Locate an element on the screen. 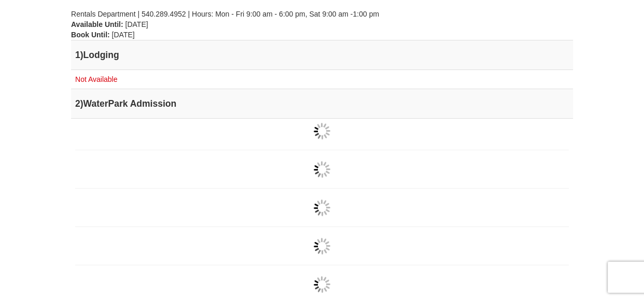 This screenshot has width=644, height=300. span: Not Available is located at coordinates (96, 79).